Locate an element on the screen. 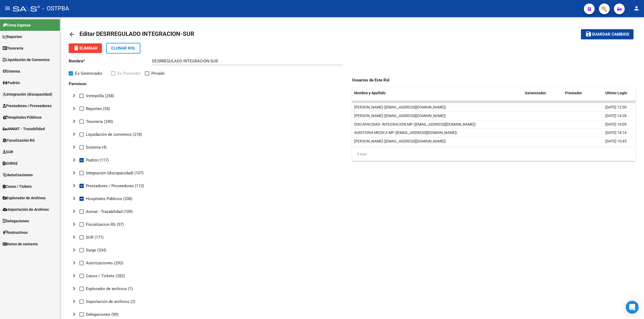 The width and height of the screenshot is (644, 319). datatable-header-cell: Nombre y Apellido is located at coordinates (437, 93).